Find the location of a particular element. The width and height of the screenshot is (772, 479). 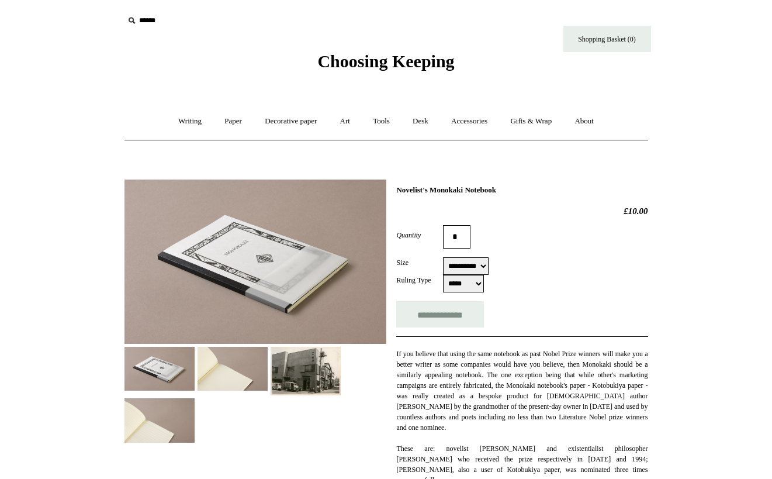

a: Writing is located at coordinates (190, 121).